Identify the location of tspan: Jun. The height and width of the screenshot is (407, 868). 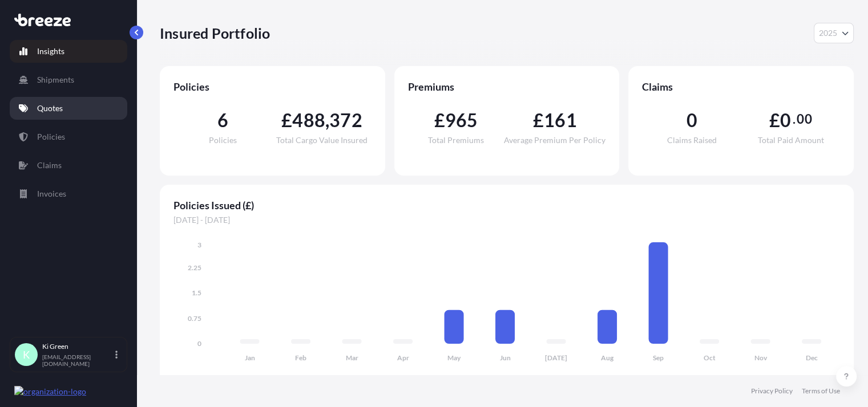
(505, 357).